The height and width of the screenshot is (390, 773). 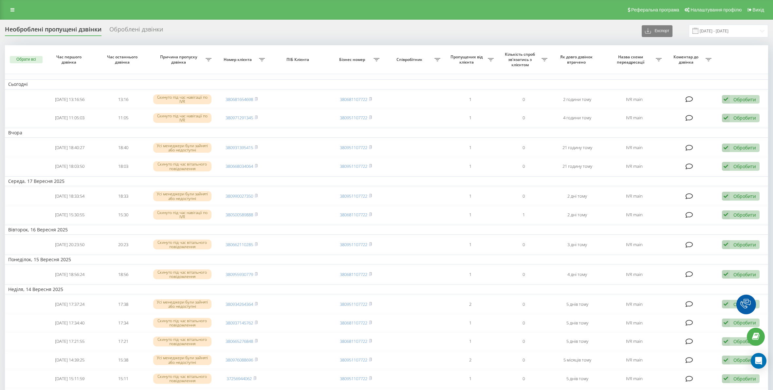 I want to click on td: 20:23, so click(x=123, y=244).